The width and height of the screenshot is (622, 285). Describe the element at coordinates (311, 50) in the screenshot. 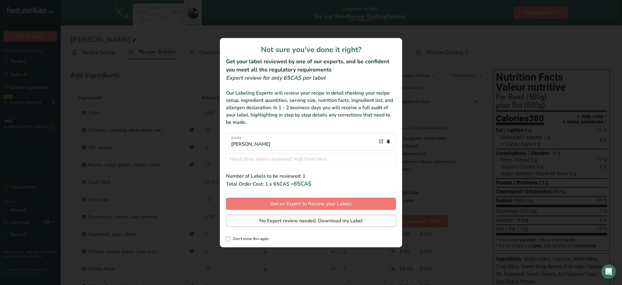

I see `h1: Not sure you've done it right?` at that location.